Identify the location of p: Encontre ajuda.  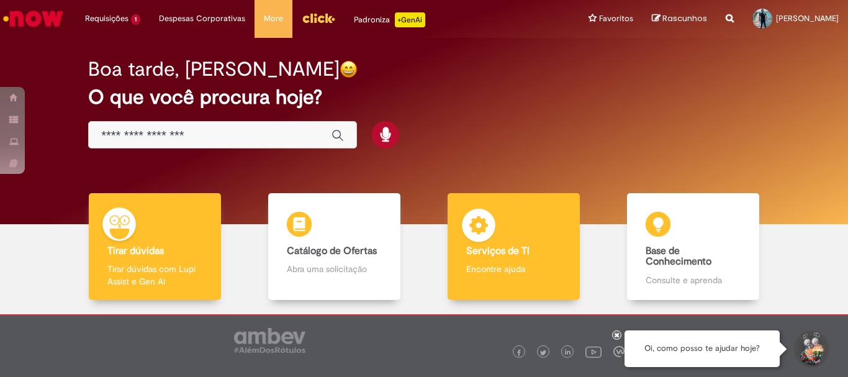
(513, 269).